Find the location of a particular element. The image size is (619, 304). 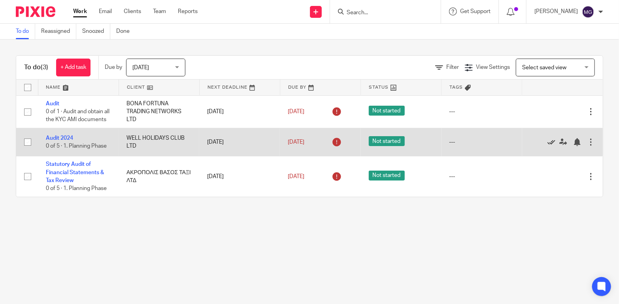

a: Work is located at coordinates (80, 11).